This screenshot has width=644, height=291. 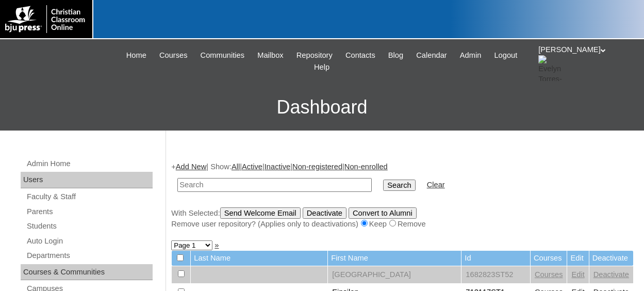 What do you see at coordinates (136, 55) in the screenshot?
I see `a: Home` at bounding box center [136, 55].